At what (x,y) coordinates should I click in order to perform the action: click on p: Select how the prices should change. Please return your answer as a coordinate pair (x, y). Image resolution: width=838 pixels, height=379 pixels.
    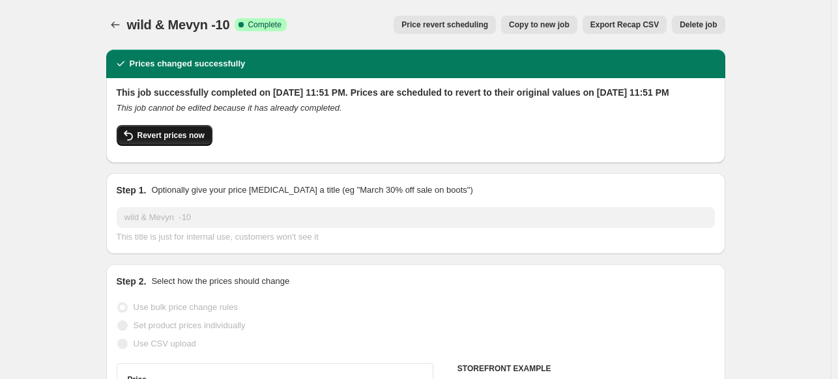
    Looking at the image, I should click on (220, 281).